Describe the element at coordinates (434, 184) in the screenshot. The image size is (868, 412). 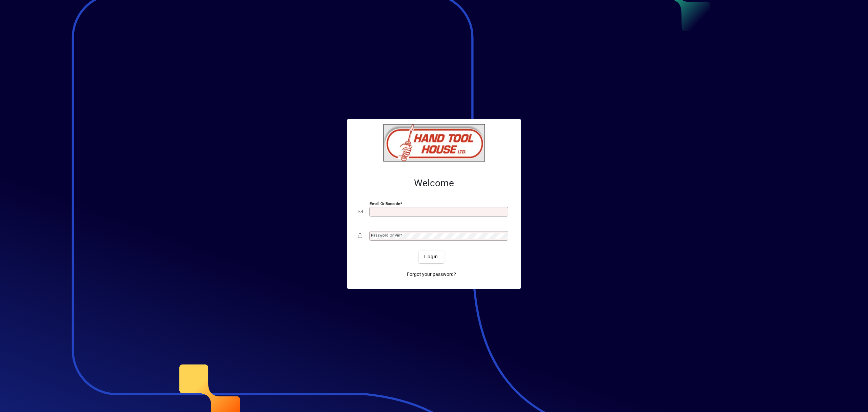
I see `h2: Welcome` at that location.